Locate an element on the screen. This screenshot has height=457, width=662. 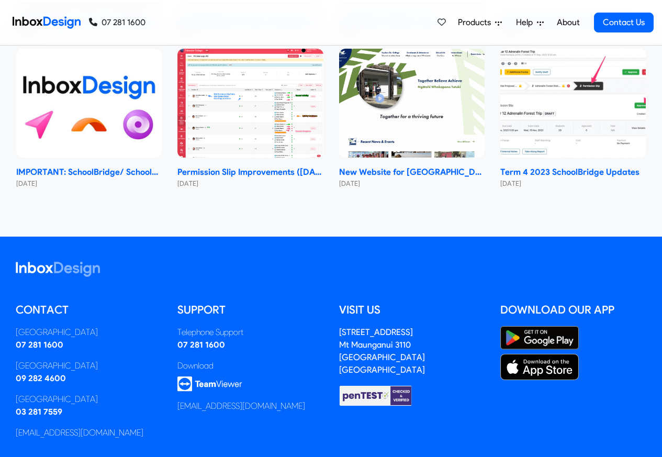
div: Telephone Support is located at coordinates (250, 332).